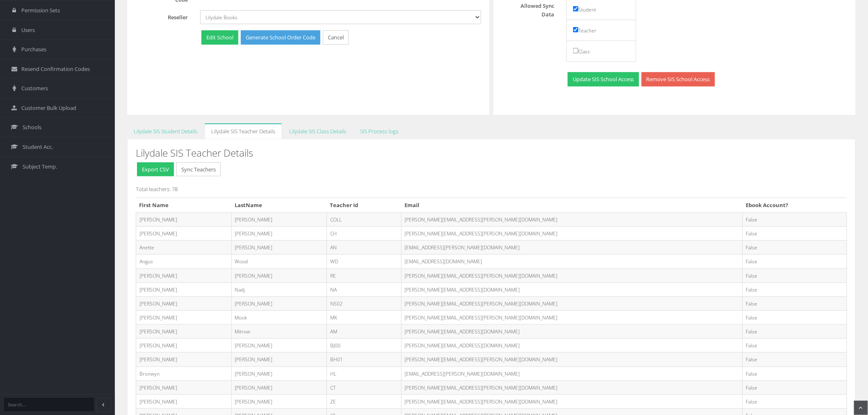  I want to click on a: Cancel, so click(336, 38).